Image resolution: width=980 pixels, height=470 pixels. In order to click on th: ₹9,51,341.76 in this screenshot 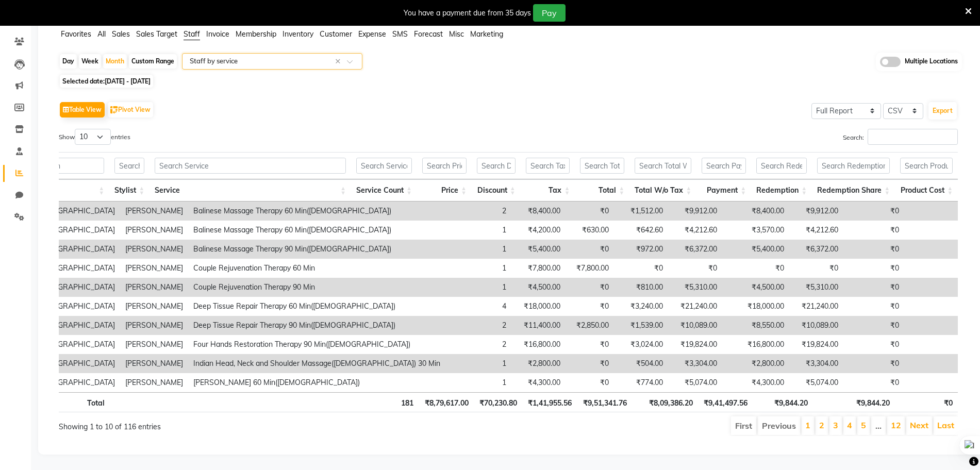, I will do `click(604, 402)`.